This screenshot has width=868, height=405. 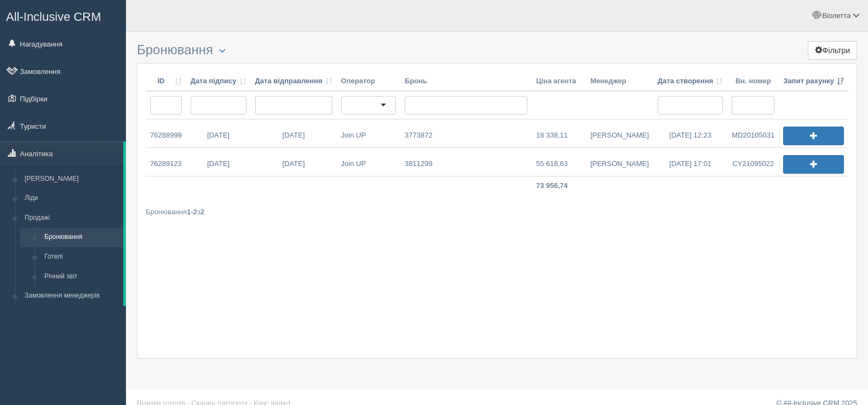 What do you see at coordinates (753, 161) in the screenshot?
I see `a: CY21095022` at bounding box center [753, 161].